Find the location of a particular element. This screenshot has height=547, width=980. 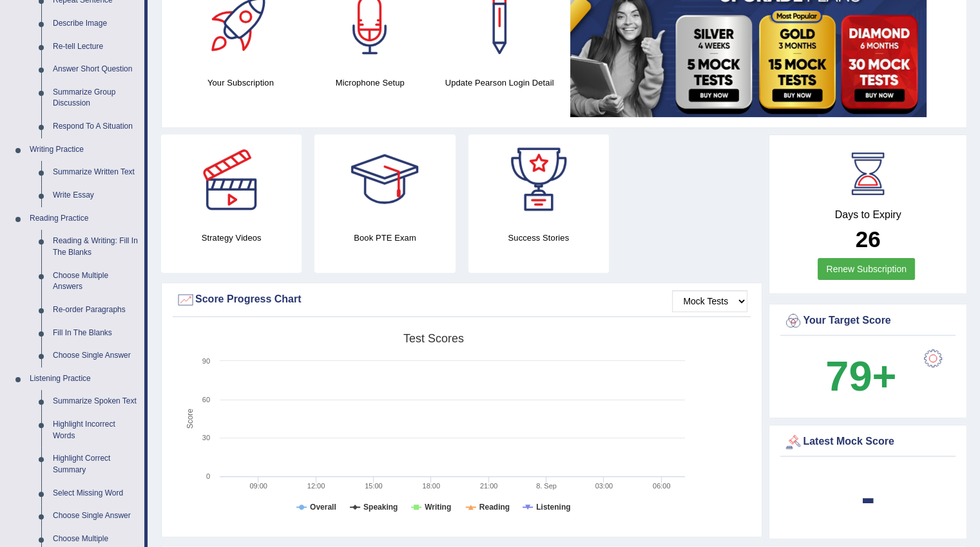

text: 60 is located at coordinates (206, 400).